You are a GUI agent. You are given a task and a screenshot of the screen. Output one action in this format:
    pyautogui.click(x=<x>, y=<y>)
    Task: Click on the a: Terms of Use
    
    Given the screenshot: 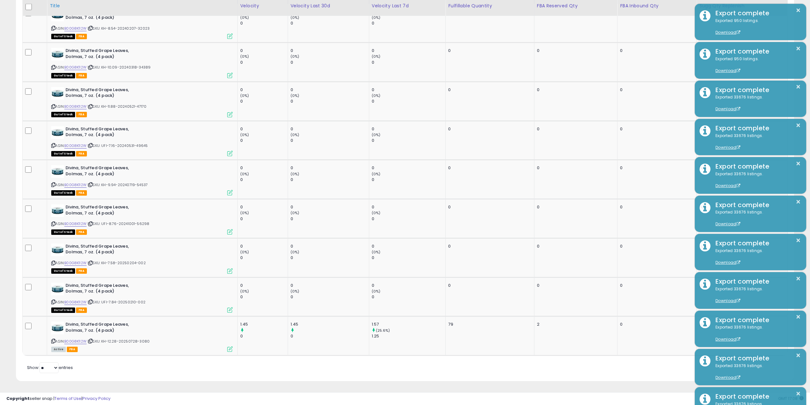 What is the action you would take?
    pyautogui.click(x=68, y=398)
    